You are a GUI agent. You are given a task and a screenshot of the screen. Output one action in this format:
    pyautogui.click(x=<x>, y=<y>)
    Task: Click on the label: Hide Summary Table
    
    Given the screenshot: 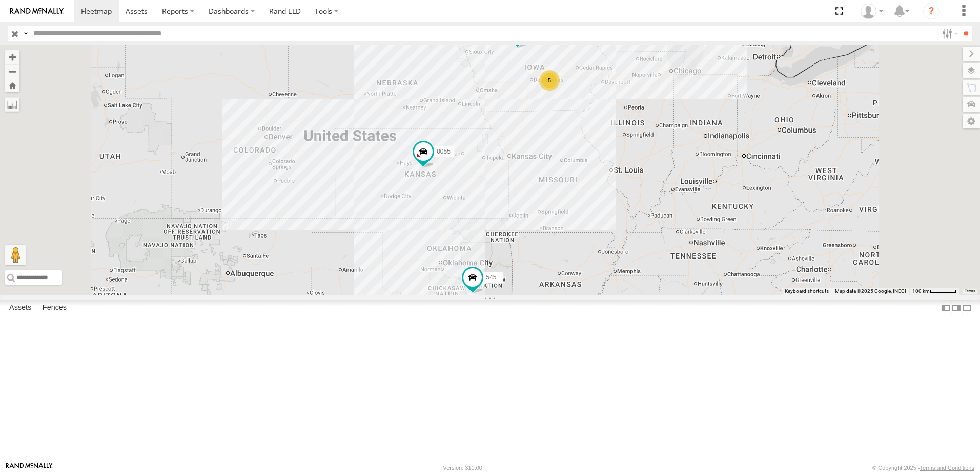 What is the action you would take?
    pyautogui.click(x=967, y=308)
    